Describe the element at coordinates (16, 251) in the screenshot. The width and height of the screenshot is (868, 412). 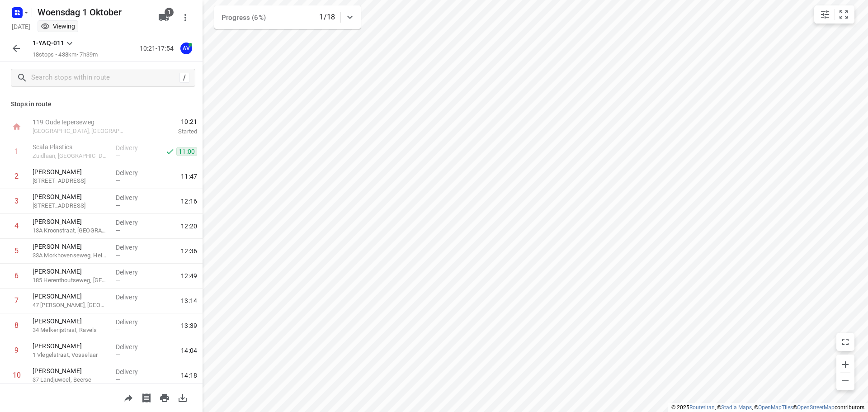
I see `div: 5` at that location.